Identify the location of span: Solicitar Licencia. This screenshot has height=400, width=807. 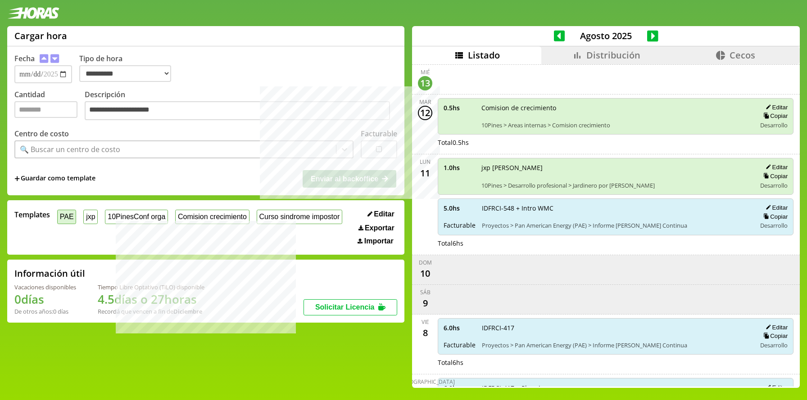
(345, 307).